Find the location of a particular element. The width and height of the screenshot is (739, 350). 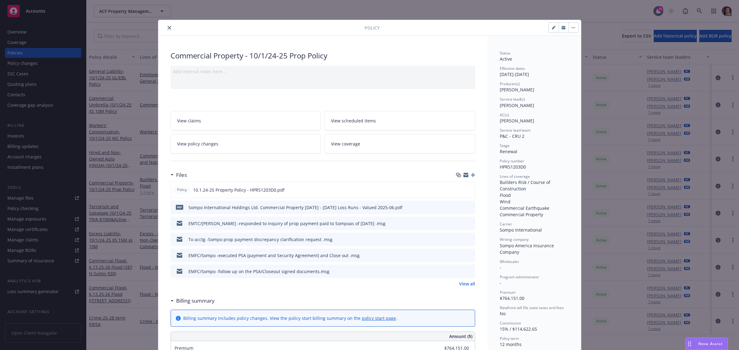

span: 15% / $114,622.65 is located at coordinates (518, 329).